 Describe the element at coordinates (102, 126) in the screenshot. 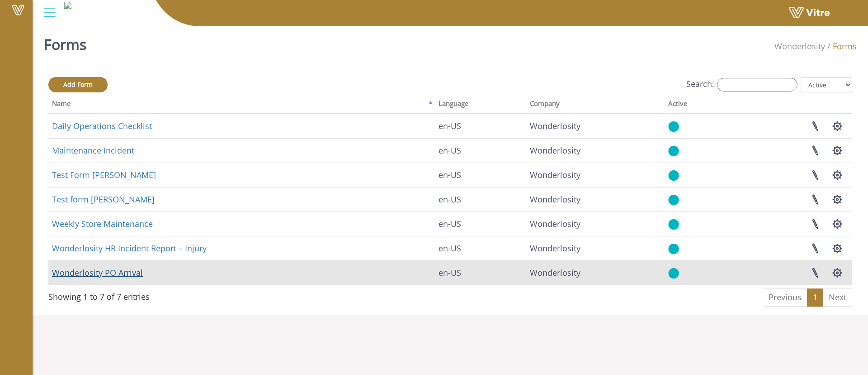

I see `a: Daily Operations Checklist` at that location.